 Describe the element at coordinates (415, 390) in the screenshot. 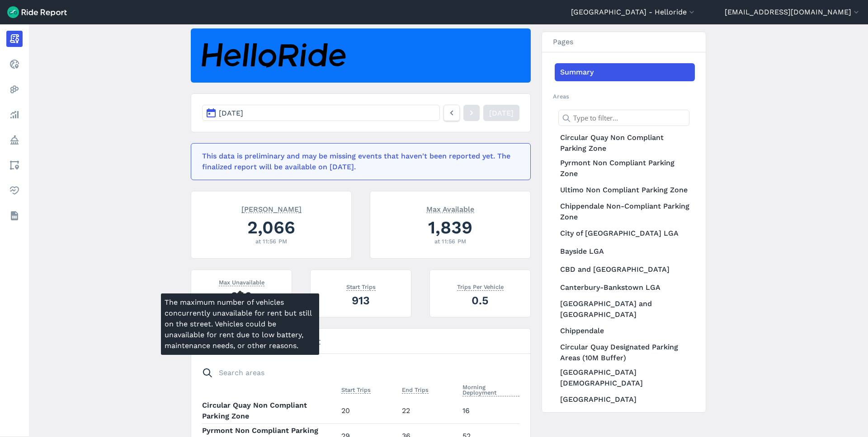

I see `button: End Trips` at that location.